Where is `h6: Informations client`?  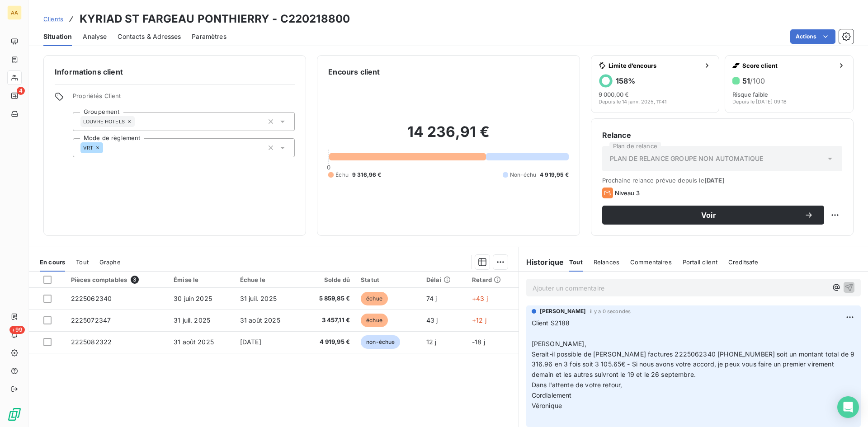 h6: Informations client is located at coordinates (174, 72).